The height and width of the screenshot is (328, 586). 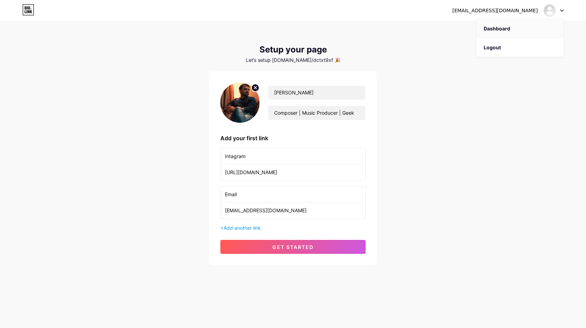 What do you see at coordinates (520, 29) in the screenshot?
I see `a: Dashboard` at bounding box center [520, 29].